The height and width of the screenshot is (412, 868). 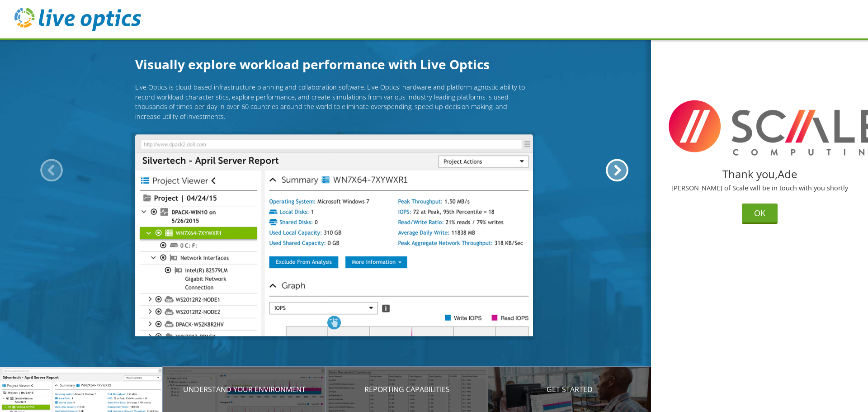 I want to click on p: Understand your environment, so click(x=244, y=389).